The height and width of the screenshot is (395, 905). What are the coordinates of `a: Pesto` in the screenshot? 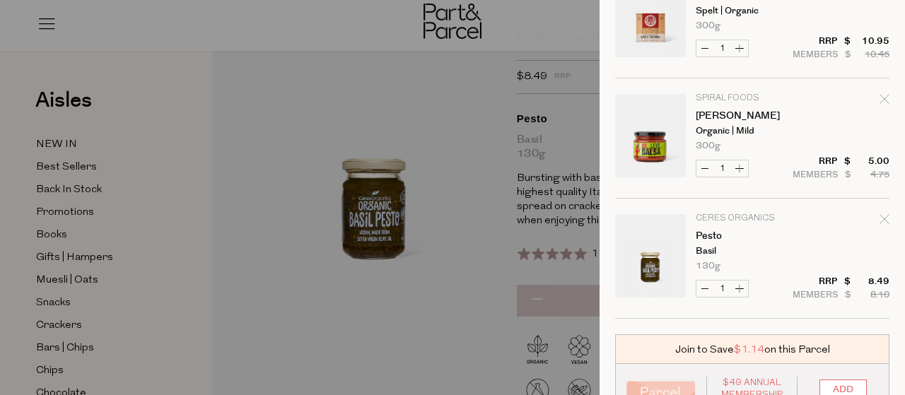 It's located at (750, 236).